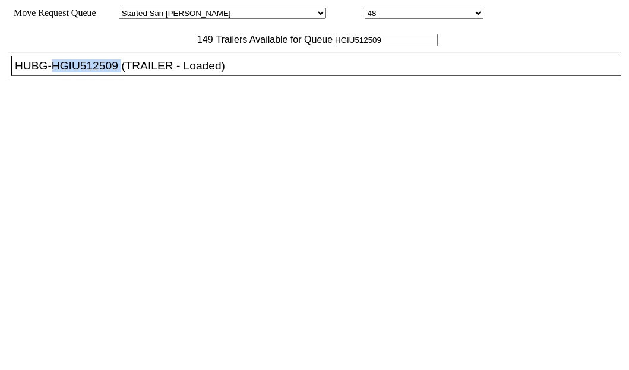 This screenshot has width=629, height=370. What do you see at coordinates (385, 40) in the screenshot?
I see `input: Filter Available Trailers` at bounding box center [385, 40].